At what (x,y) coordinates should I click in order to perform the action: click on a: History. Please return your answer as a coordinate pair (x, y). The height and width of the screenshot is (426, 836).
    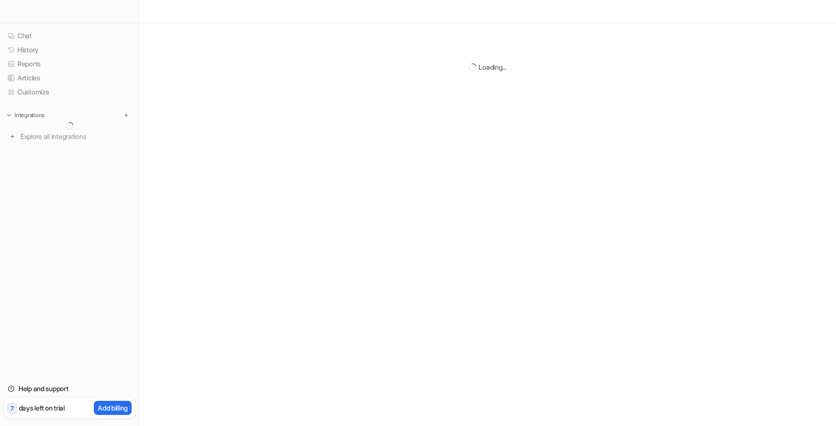
    Looking at the image, I should click on (69, 50).